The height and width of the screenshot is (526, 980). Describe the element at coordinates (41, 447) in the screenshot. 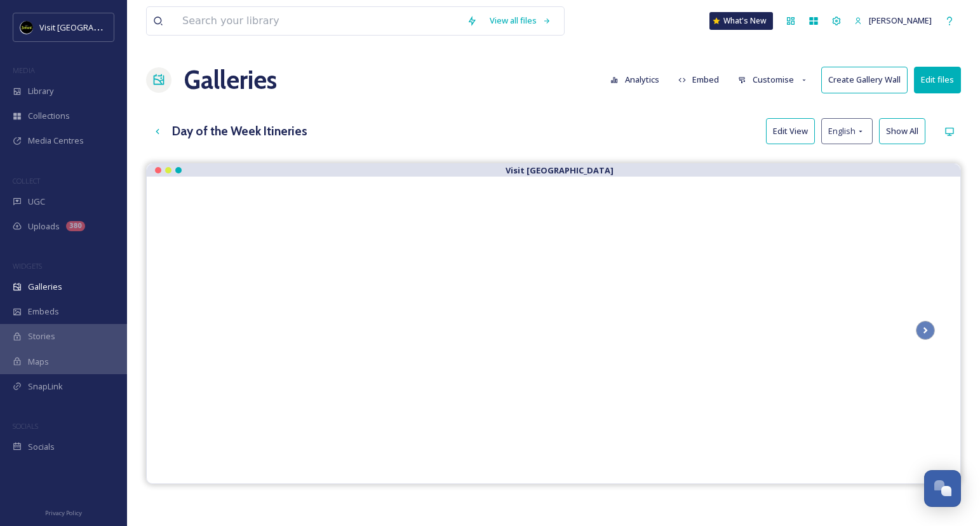

I see `span: Socials` at that location.